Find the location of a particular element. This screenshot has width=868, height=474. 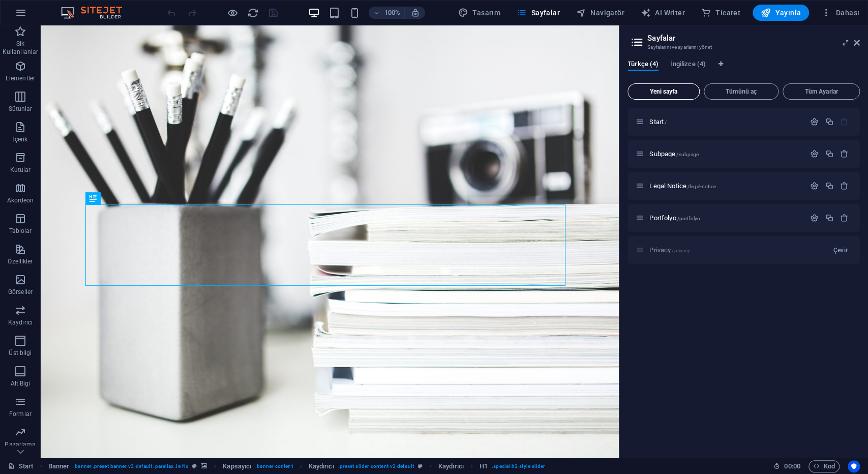

button: Sayfalar is located at coordinates (538, 13).